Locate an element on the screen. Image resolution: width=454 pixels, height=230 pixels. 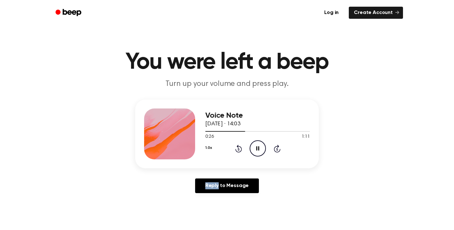
span: 1:11 is located at coordinates (306, 137).